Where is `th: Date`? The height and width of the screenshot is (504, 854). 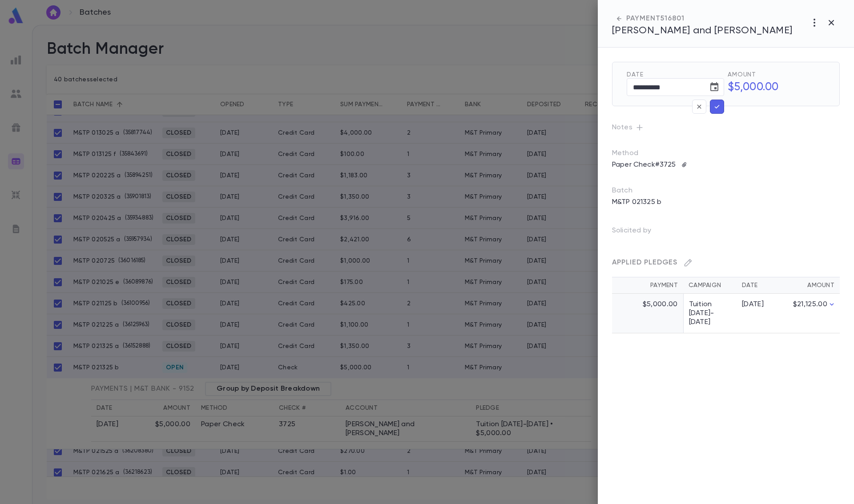
th: Date is located at coordinates (759, 285).